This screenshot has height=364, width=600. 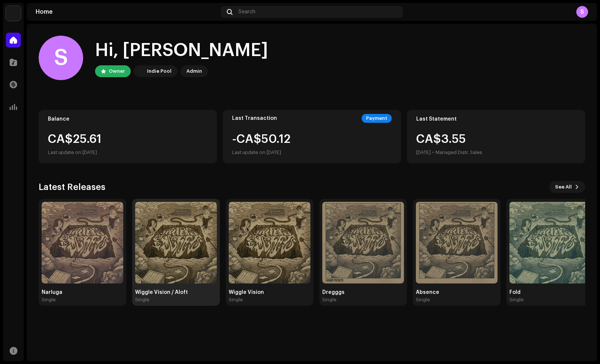 What do you see at coordinates (128, 119) in the screenshot?
I see `div: Balance` at bounding box center [128, 119].